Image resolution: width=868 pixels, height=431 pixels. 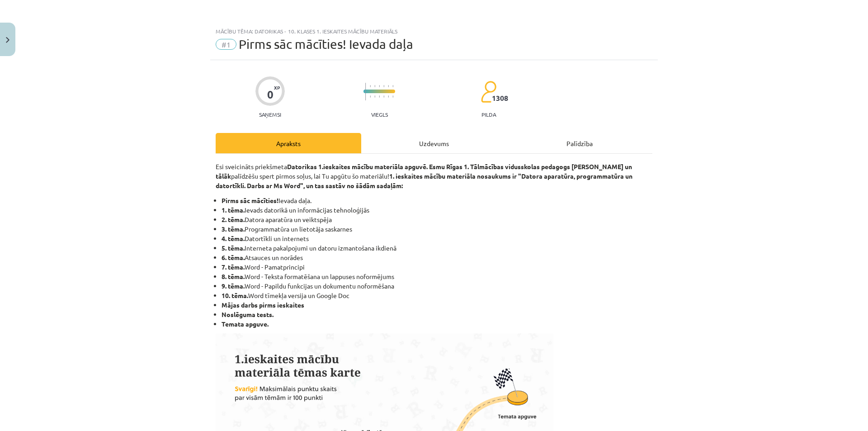 What do you see at coordinates (437, 229) in the screenshot?
I see `li: Programmatūra un lietotāja saskarnes` at bounding box center [437, 229].